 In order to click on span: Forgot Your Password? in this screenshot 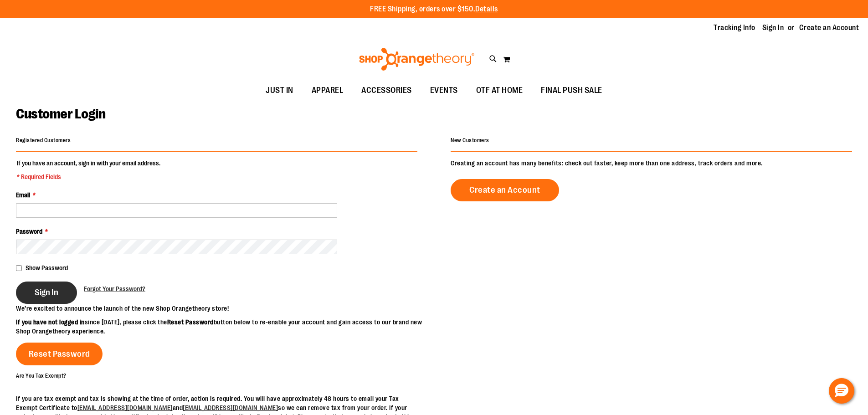, I will do `click(114, 289)`.